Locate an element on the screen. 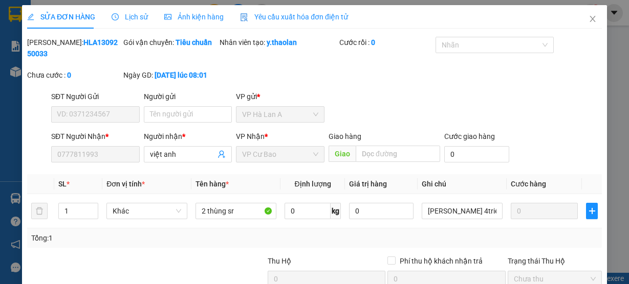 The width and height of the screenshot is (629, 284). span: plus is located at coordinates (591, 211).